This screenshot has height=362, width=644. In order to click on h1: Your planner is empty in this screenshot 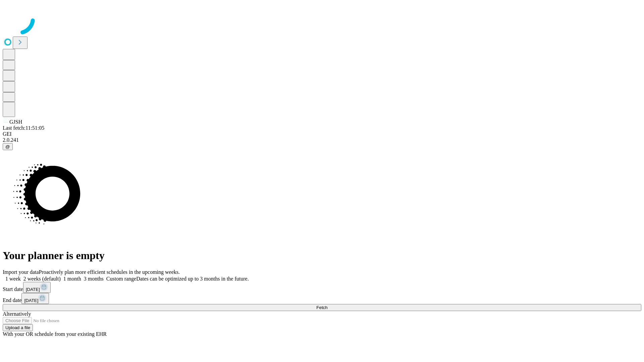, I will do `click(322, 255)`.